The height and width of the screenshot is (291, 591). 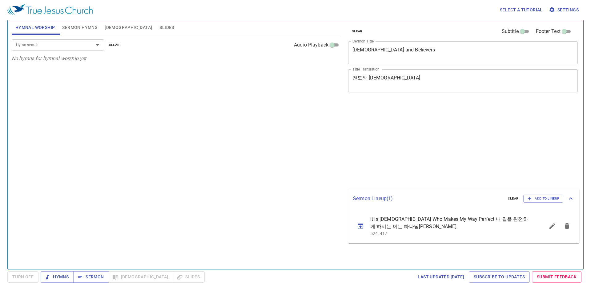 I want to click on span: Footer Text, so click(x=548, y=31).